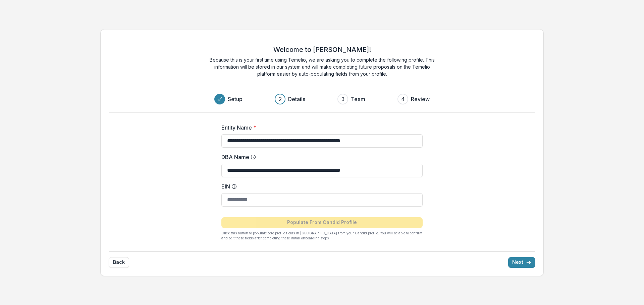  I want to click on button: Back, so click(119, 262).